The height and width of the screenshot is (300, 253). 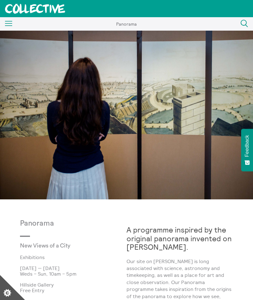 What do you see at coordinates (247, 150) in the screenshot?
I see `button: Feedback - Show survey` at bounding box center [247, 150].